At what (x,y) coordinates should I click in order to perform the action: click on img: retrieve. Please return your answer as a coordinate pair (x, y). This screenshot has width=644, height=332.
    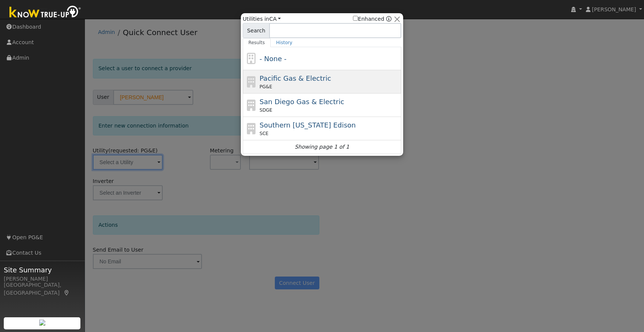
    Looking at the image, I should click on (43, 323).